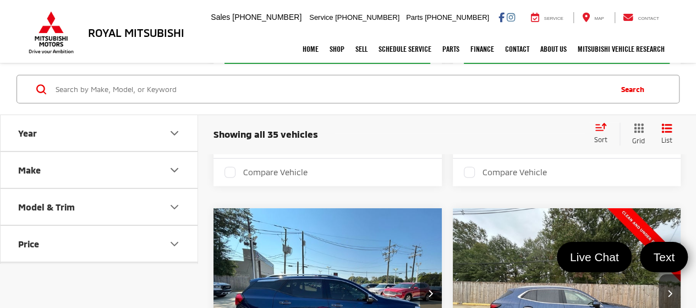  Describe the element at coordinates (638, 140) in the screenshot. I see `span: Grid` at that location.